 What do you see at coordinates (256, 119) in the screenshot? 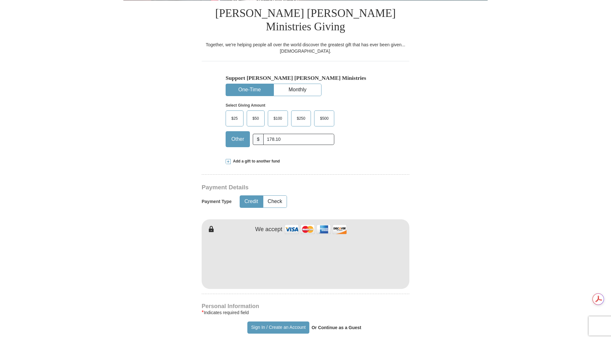
I see `span: $50` at bounding box center [256, 119].